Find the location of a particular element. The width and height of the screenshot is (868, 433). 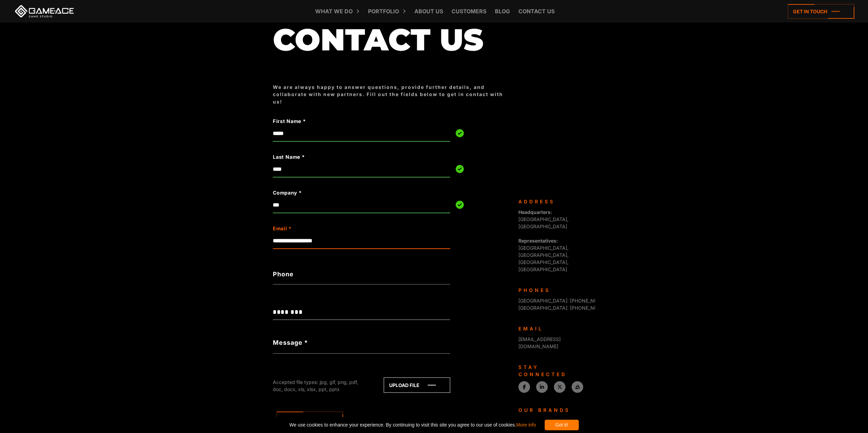

div: Accepted file types: jpg, gif, png, pdf, doc, docx, xls, xlsx, ppt, pptx is located at coordinates (321, 386).